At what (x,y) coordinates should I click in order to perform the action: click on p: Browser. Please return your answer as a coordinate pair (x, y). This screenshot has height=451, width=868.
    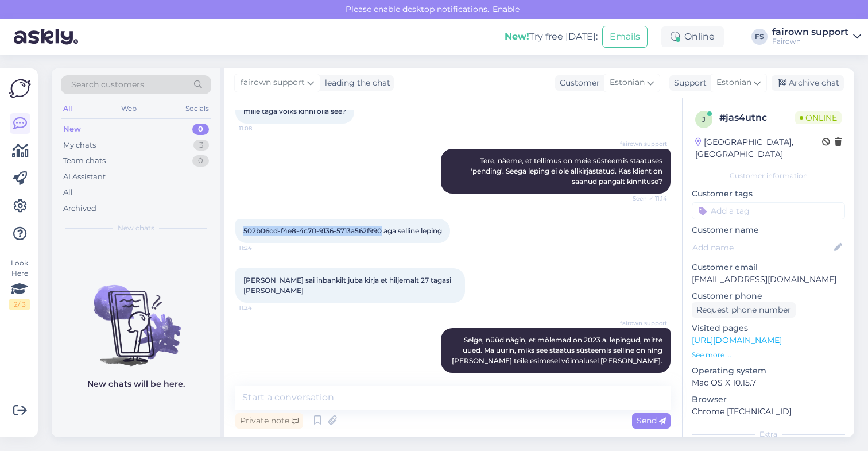
    Looking at the image, I should click on (768, 399).